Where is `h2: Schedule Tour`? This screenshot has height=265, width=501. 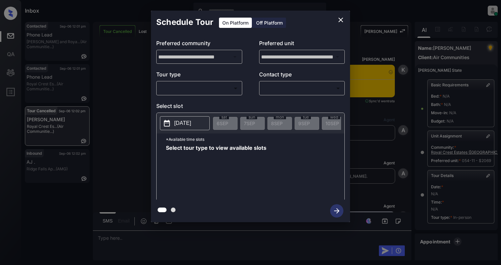
h2: Schedule Tour is located at coordinates (185, 22).